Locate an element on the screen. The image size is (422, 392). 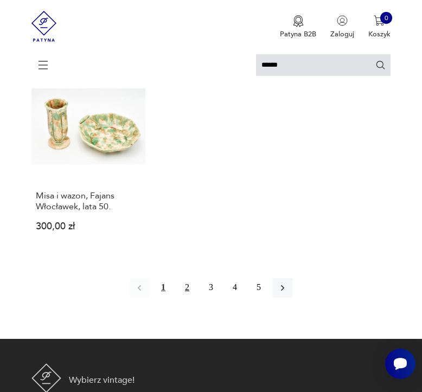
button: Patyna B2B is located at coordinates (298, 27).